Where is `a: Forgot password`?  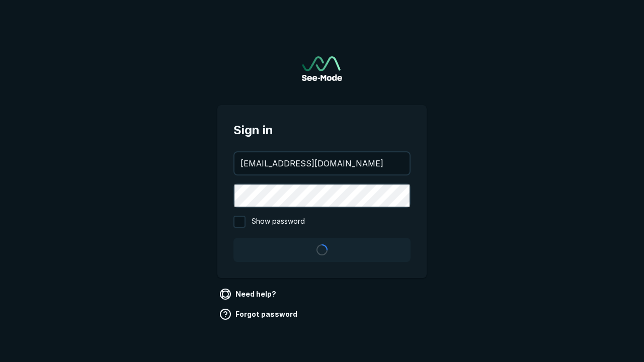
a: Forgot password is located at coordinates (259, 315).